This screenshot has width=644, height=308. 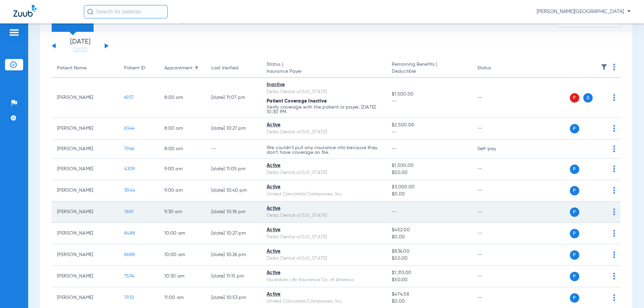 What do you see at coordinates (129, 276) in the screenshot?
I see `span: 7594` at bounding box center [129, 276].